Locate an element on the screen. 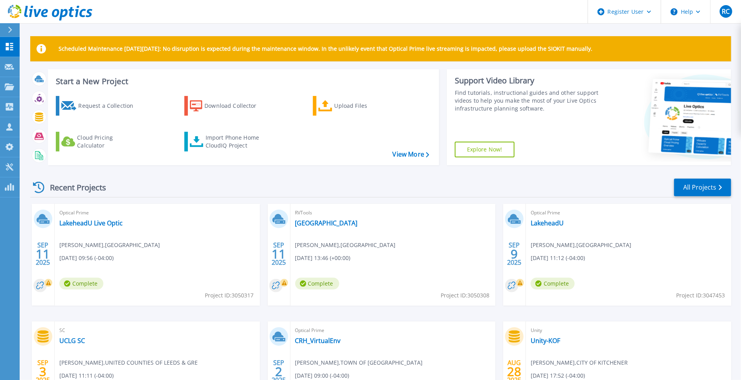 This screenshot has width=741, height=380. span: Project ID: 3047453 is located at coordinates (701, 295).